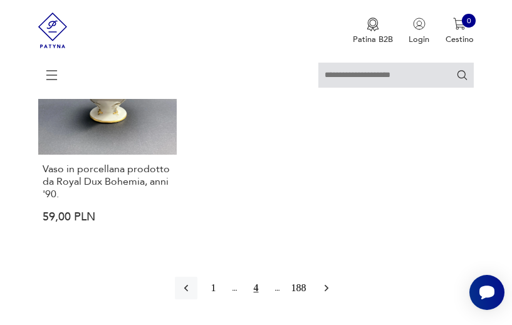 This screenshot has width=512, height=325. I want to click on font: 188, so click(299, 288).